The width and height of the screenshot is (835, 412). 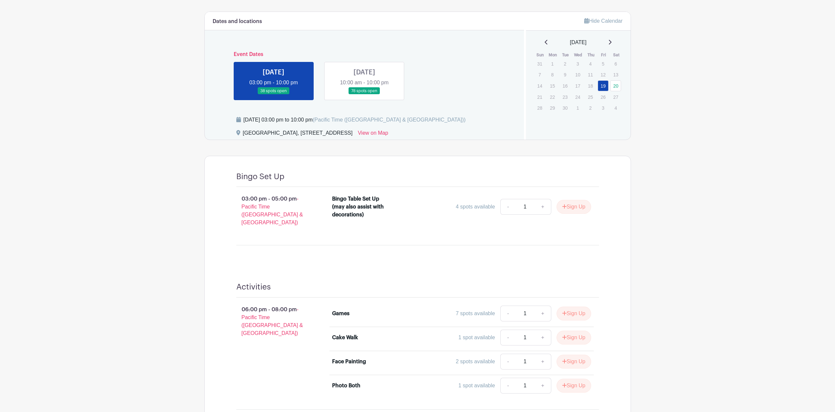 What do you see at coordinates (603, 64) in the screenshot?
I see `p: 5` at bounding box center [603, 64].